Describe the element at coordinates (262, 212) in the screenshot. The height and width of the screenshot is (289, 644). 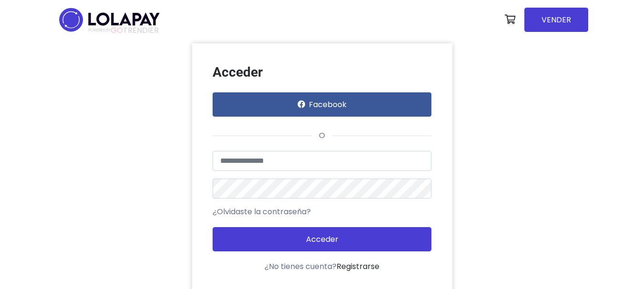
I see `a: ¿Olvidaste la contraseña?` at that location.